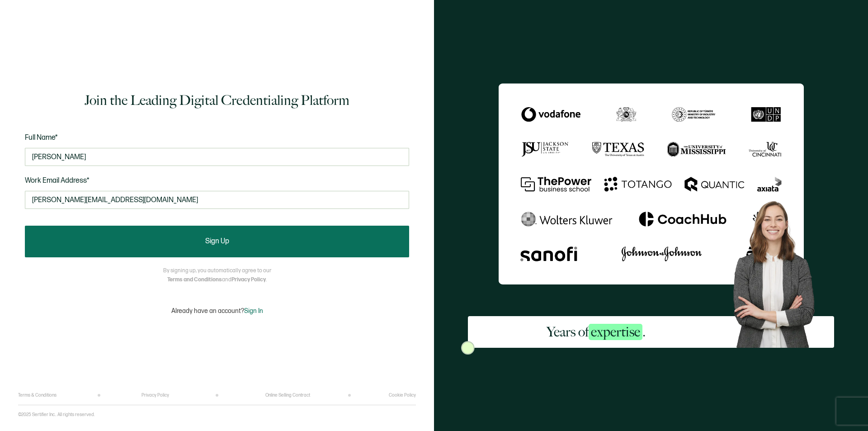 The width and height of the screenshot is (868, 431). What do you see at coordinates (41, 137) in the screenshot?
I see `span: Full Name*` at bounding box center [41, 137].